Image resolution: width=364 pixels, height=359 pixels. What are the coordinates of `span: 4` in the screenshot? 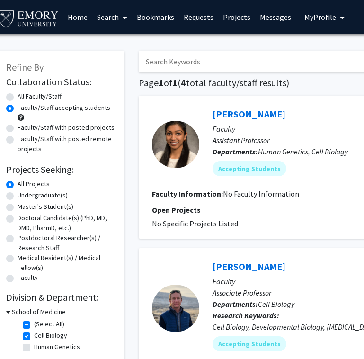 It's located at (183, 82).